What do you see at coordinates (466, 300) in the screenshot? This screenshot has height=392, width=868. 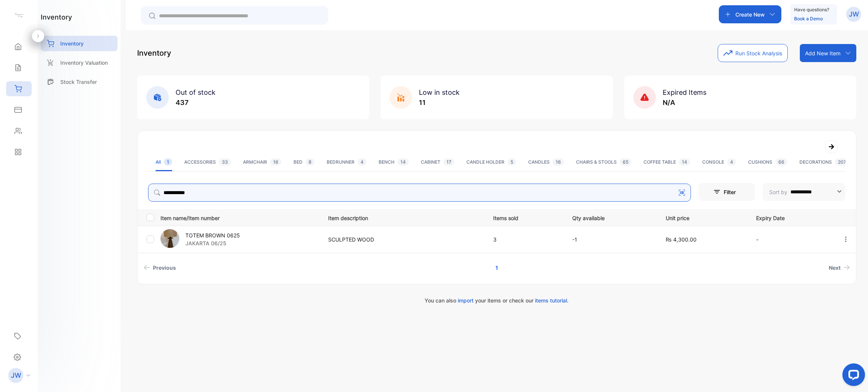 I see `span: import` at bounding box center [466, 300].